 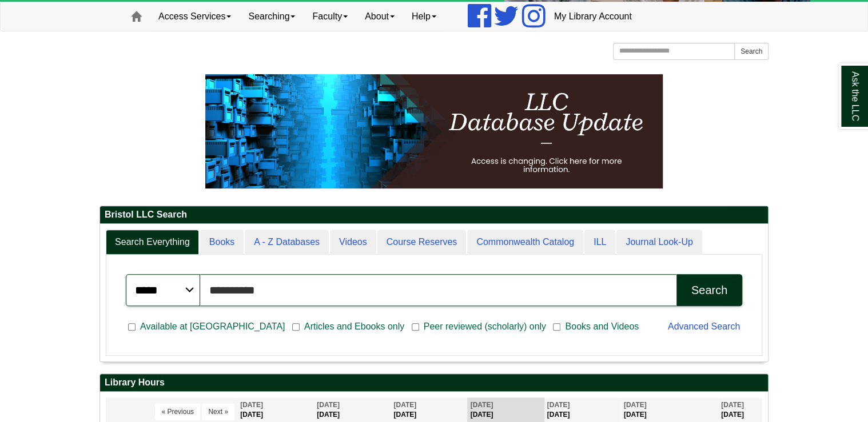 I want to click on a: Journal Look-Up, so click(x=658, y=242).